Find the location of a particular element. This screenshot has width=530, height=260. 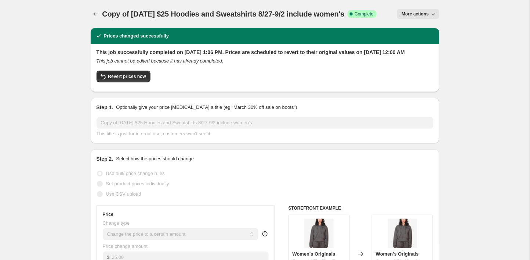

span: Use CSV upload is located at coordinates (124, 194).